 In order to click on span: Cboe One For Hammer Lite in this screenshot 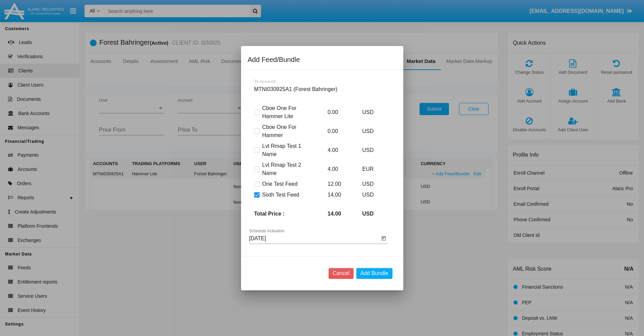, I will do `click(288, 112)`.